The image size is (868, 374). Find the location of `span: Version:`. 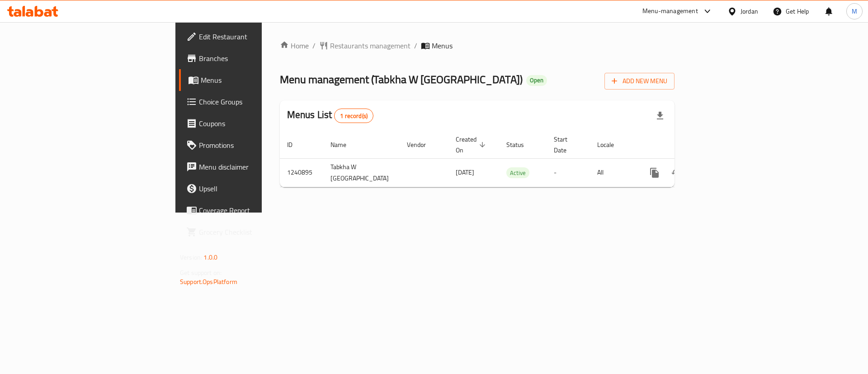

span: Version: is located at coordinates (191, 257).